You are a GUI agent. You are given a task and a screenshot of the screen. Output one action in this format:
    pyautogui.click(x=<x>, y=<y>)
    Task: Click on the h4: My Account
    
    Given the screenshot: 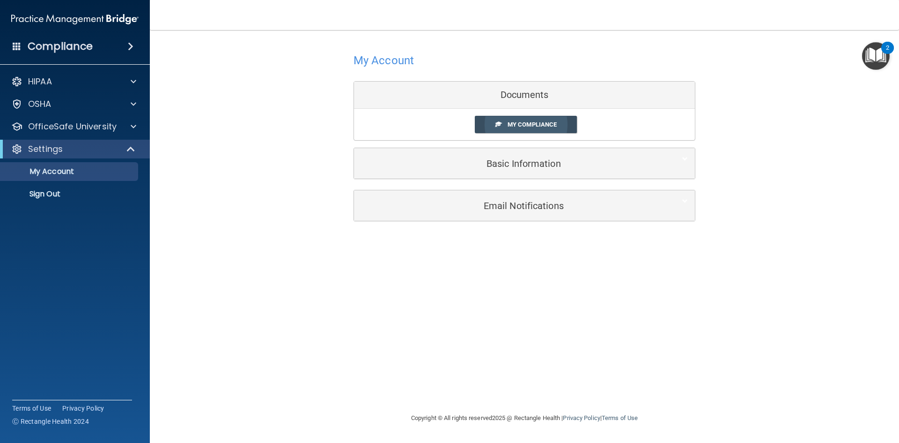 What is the action you would take?
    pyautogui.click(x=384, y=60)
    